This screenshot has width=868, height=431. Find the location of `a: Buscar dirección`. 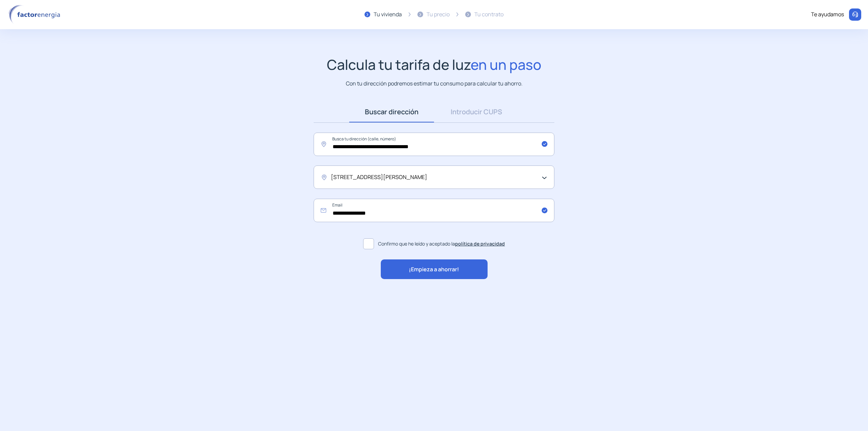

a: Buscar dirección is located at coordinates (391, 112).